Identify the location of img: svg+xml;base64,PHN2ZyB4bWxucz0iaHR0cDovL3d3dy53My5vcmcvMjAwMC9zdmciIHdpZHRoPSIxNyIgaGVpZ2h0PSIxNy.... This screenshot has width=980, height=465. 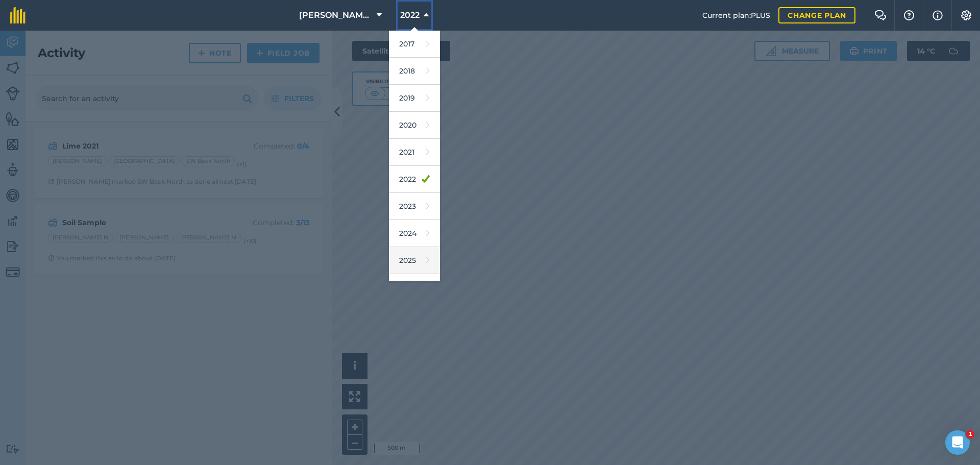
(938, 15).